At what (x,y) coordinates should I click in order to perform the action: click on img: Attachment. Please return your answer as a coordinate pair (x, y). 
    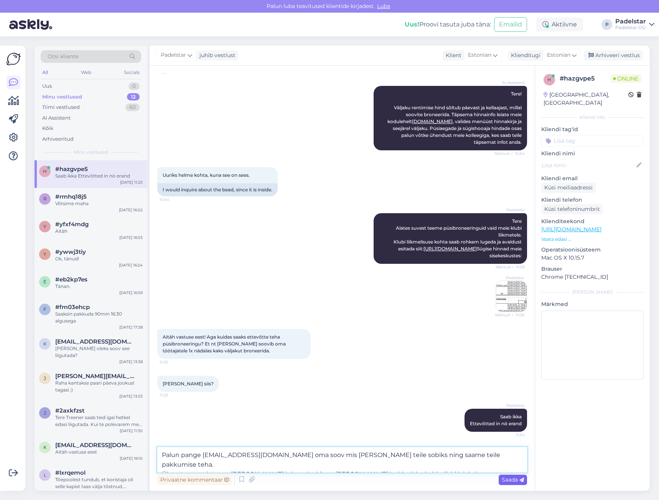
    Looking at the image, I should click on (511, 297).